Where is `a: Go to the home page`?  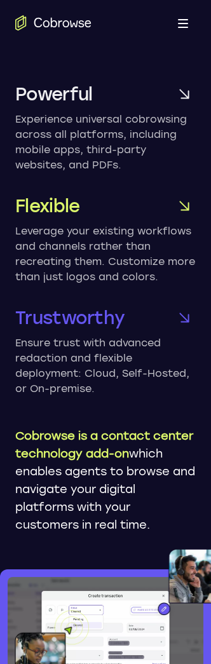
a: Go to the home page is located at coordinates (53, 23).